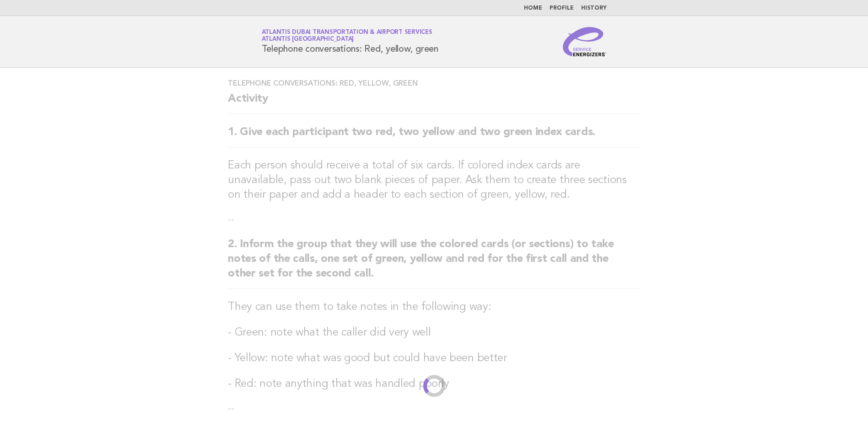  What do you see at coordinates (561, 8) in the screenshot?
I see `a: Profile` at bounding box center [561, 8].